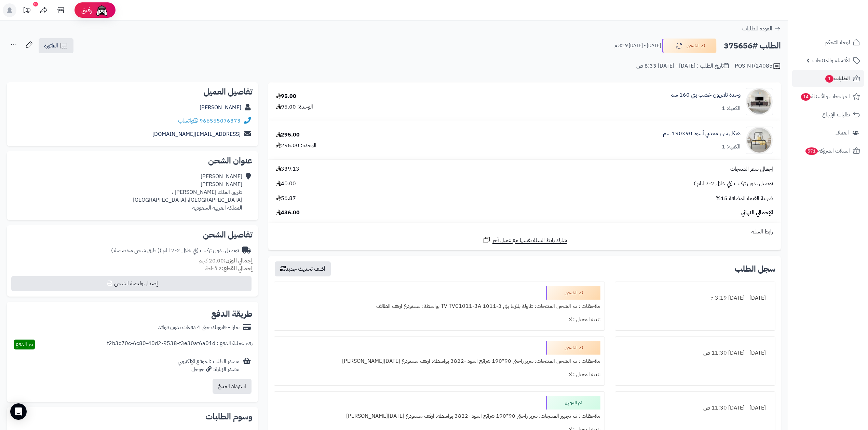 The height and width of the screenshot is (430, 868). I want to click on span: السلات المتروكة, so click(828, 151).